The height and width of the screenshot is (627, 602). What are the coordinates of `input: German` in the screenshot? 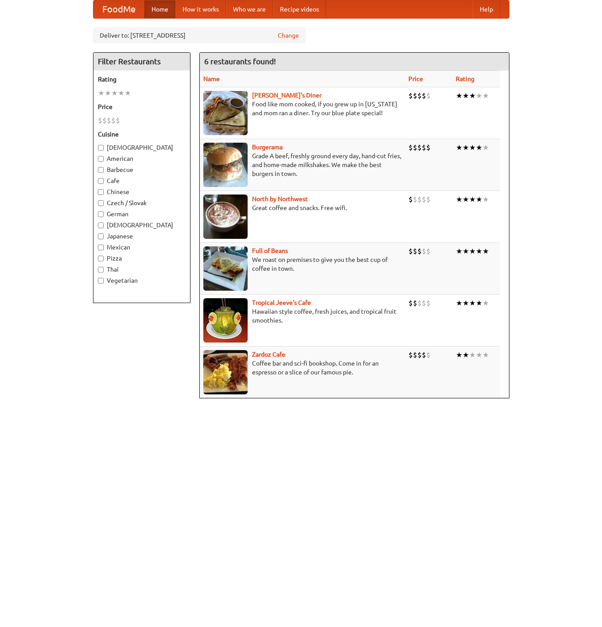 It's located at (101, 214).